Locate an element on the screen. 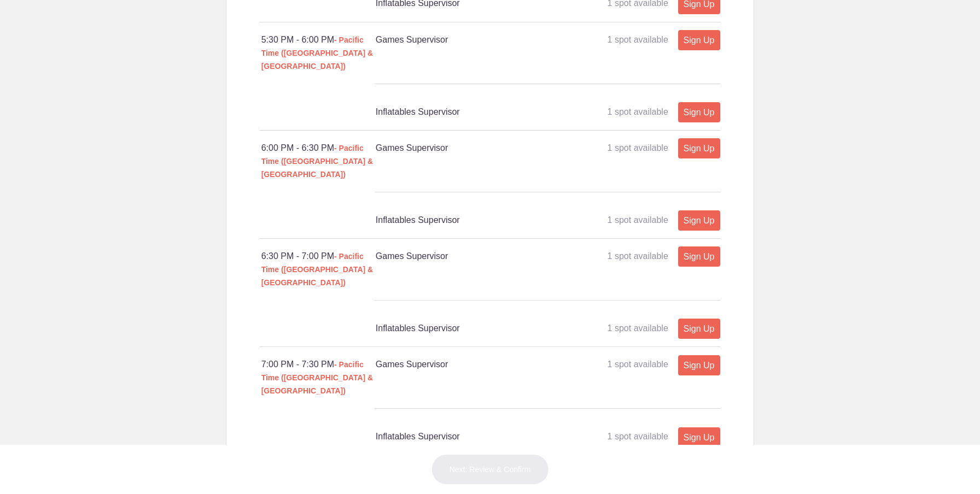  div: 6:00 PM - 6:30 PM is located at coordinates (318, 161).